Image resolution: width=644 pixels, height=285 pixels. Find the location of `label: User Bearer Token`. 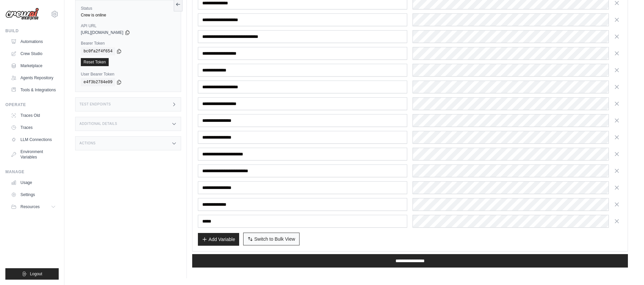

label: User Bearer Token is located at coordinates (128, 74).